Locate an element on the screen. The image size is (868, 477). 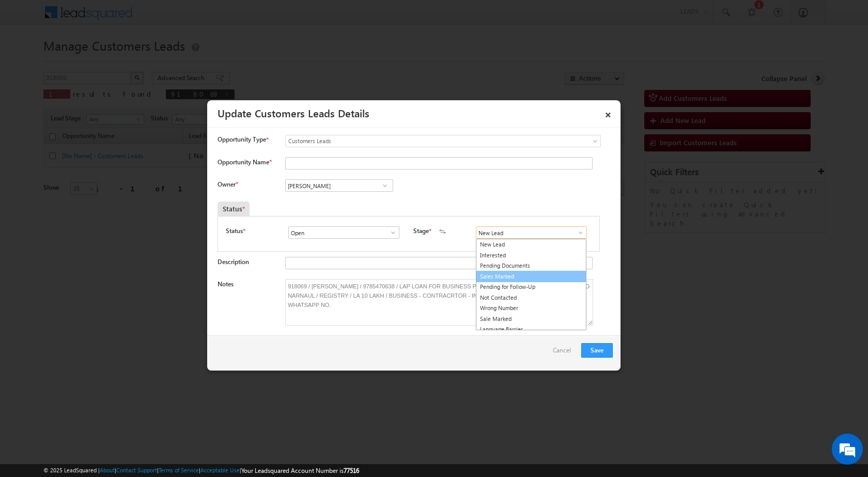
textarea: Type your message and hit 'Enter' is located at coordinates (101, 202).